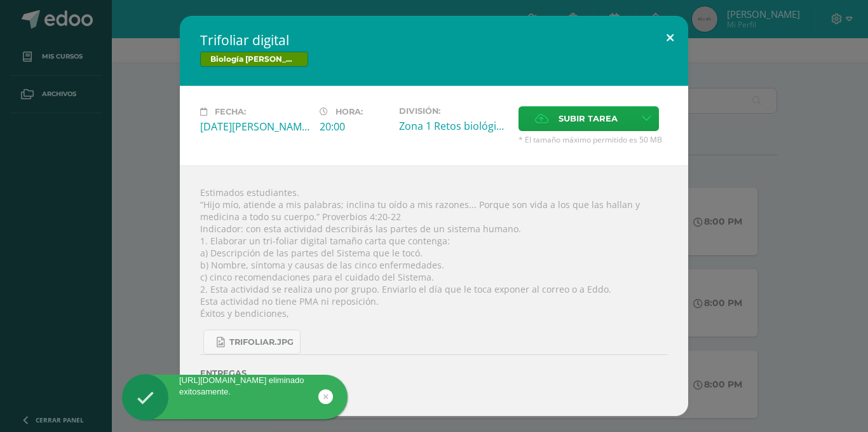 Image resolution: width=868 pixels, height=432 pixels. Describe the element at coordinates (454, 111) in the screenshot. I see `label: División:` at that location.